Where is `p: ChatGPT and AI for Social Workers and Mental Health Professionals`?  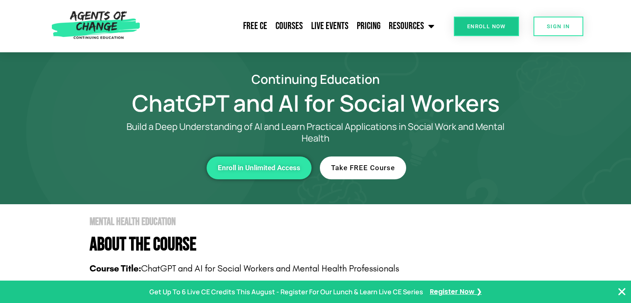
p: ChatGPT and AI for Social Workers and Mental Health Professionals is located at coordinates (321, 268).